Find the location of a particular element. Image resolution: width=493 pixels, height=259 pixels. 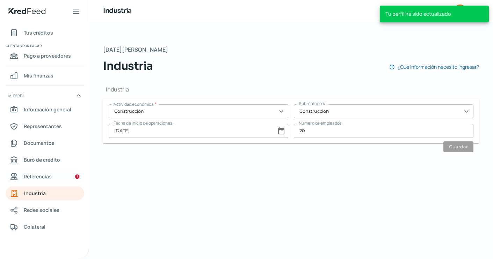

span: Tus créditos is located at coordinates (38, 32).